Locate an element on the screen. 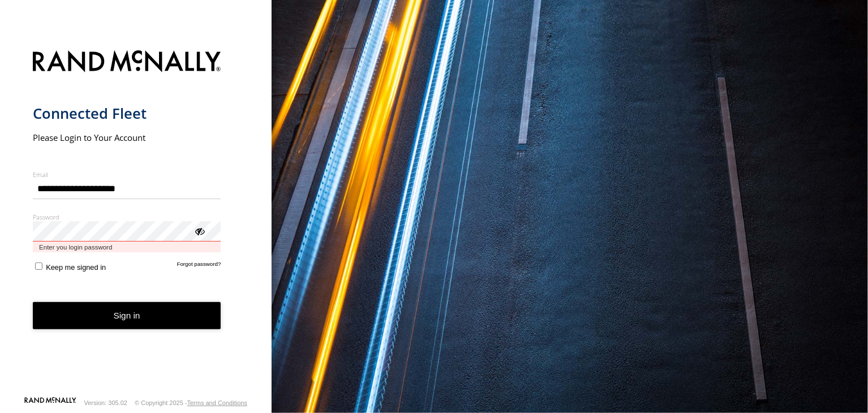  h1: Connected Fleet is located at coordinates (126, 113).